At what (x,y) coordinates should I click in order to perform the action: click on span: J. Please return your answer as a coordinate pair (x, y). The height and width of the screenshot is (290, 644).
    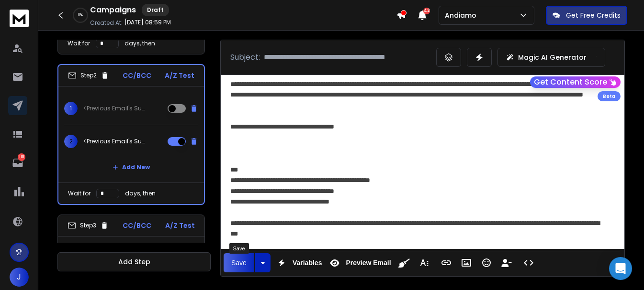
    Looking at the image, I should click on (19, 277).